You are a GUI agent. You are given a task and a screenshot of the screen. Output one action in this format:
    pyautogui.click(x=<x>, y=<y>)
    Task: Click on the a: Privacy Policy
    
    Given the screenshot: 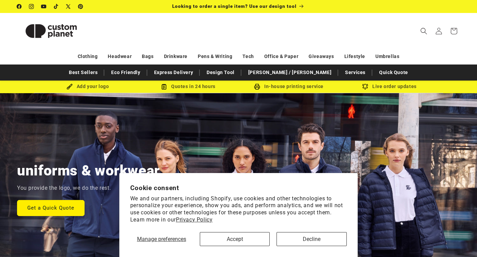 What is the action you would take?
    pyautogui.click(x=194, y=219)
    